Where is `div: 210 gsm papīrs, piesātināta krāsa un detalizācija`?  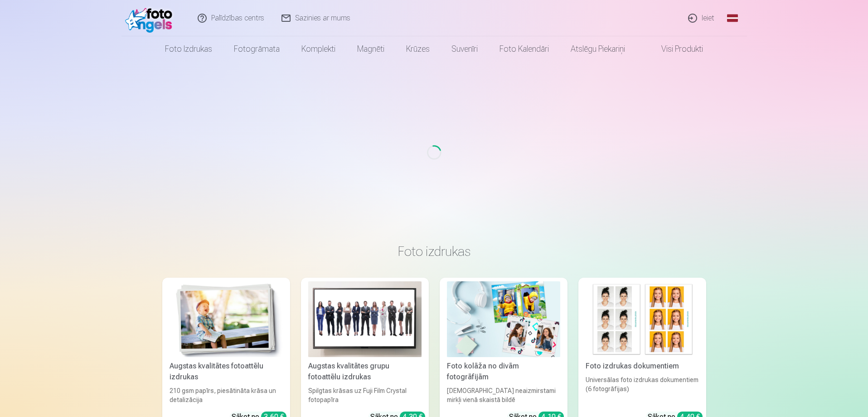
div: 210 gsm papīrs, piesātināta krāsa un detalizācija is located at coordinates (226, 395).